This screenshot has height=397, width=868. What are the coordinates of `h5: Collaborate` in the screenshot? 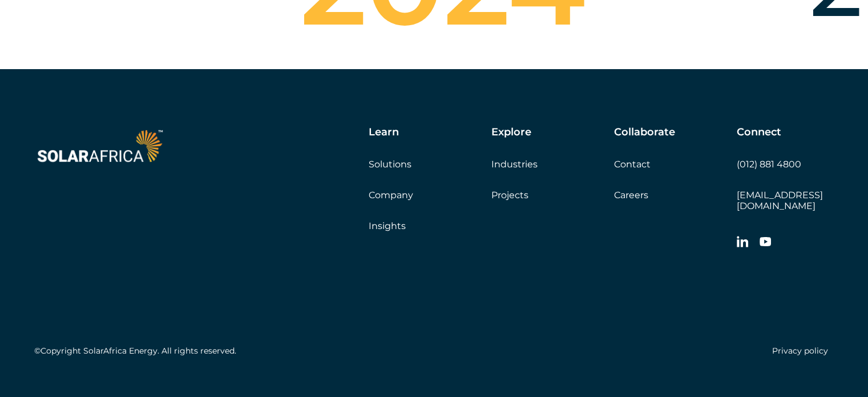 It's located at (644, 132).